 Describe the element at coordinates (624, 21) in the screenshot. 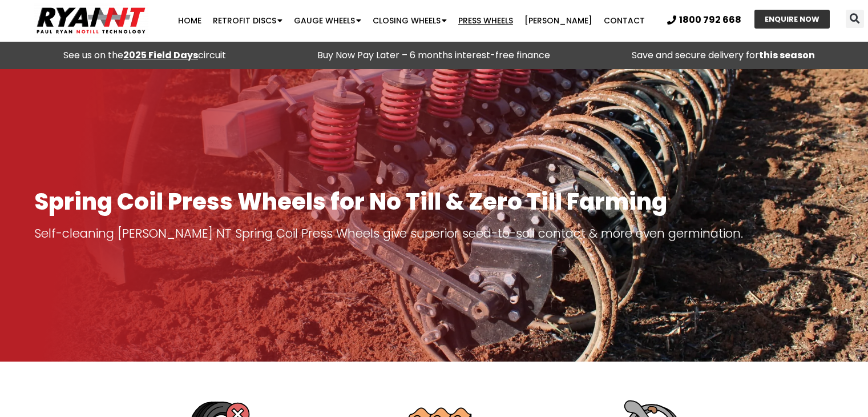

I see `a: Contact` at that location.